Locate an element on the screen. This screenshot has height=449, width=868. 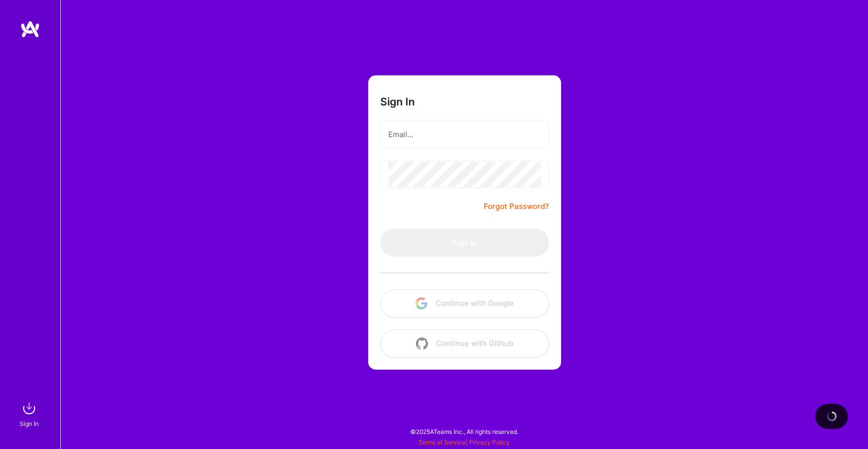
a: sign inSign In is located at coordinates (30, 414).